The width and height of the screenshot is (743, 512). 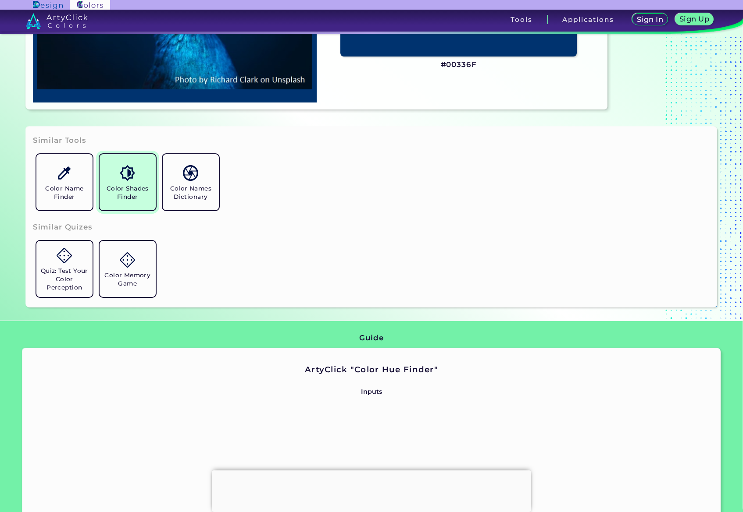 I want to click on h5: Color Names Dictionary, so click(x=191, y=193).